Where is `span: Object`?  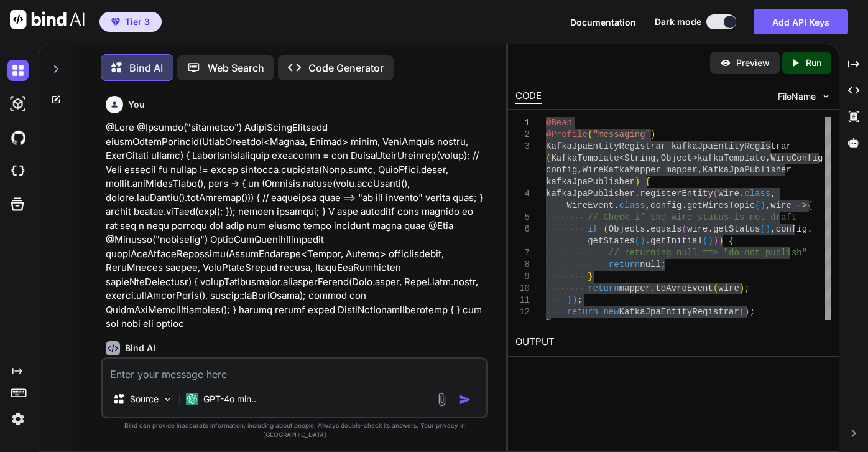 span: Object is located at coordinates (676, 158).